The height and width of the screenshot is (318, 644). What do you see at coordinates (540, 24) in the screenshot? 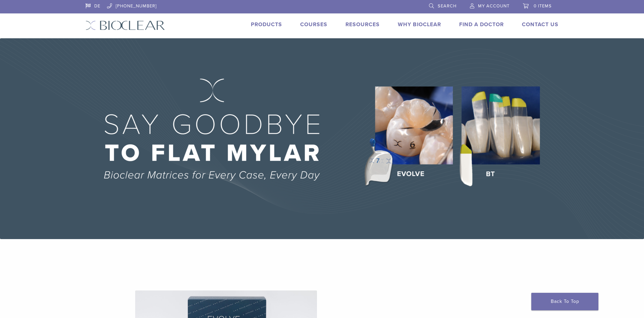
I see `a: Contact Us` at bounding box center [540, 24].